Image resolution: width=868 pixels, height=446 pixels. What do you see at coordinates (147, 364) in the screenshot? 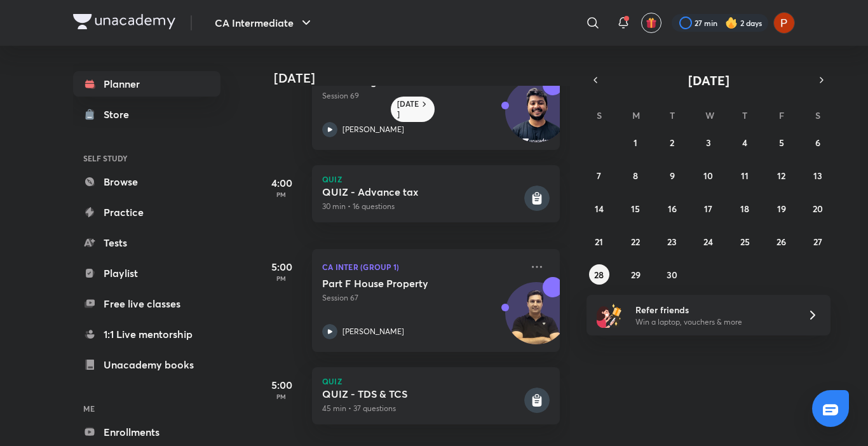
I see `a: Unacademy books` at bounding box center [147, 364].